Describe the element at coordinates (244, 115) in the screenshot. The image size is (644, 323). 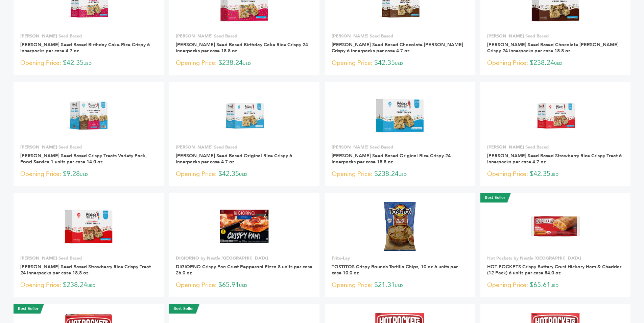
I see `img: Blake's Seed Based Original Rice Crispy 6 innerpacks per case 4.7 oz` at that location.